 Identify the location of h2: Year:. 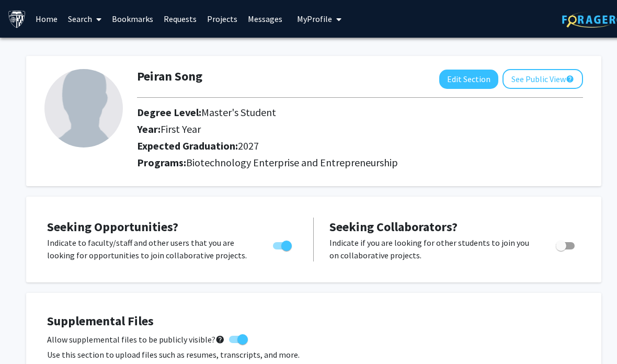
(314, 129).